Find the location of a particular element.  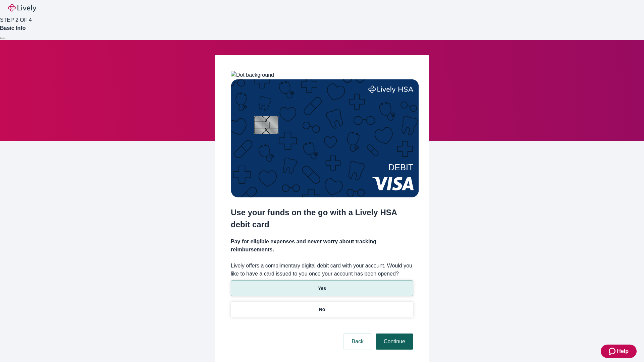

span: Help is located at coordinates (622, 351).